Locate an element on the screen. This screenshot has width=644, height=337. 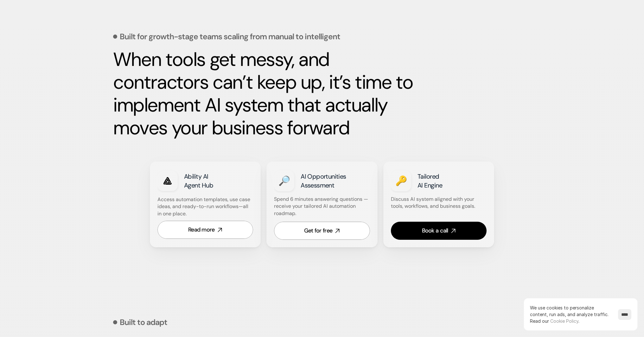
p: We use cookies to personalize content, run ads, and analyze traffic. is located at coordinates (571, 314).